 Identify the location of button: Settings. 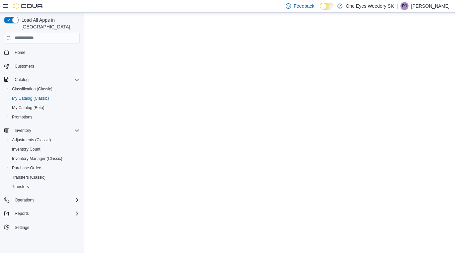
(42, 227).